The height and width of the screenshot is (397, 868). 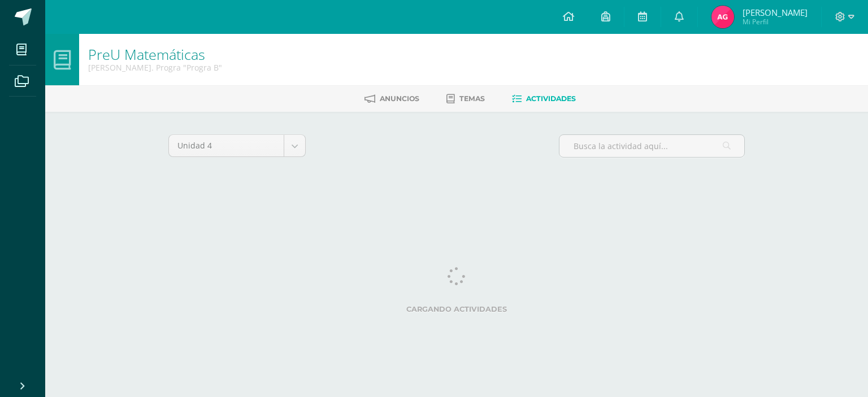 What do you see at coordinates (466, 99) in the screenshot?
I see `a: Temas` at bounding box center [466, 99].